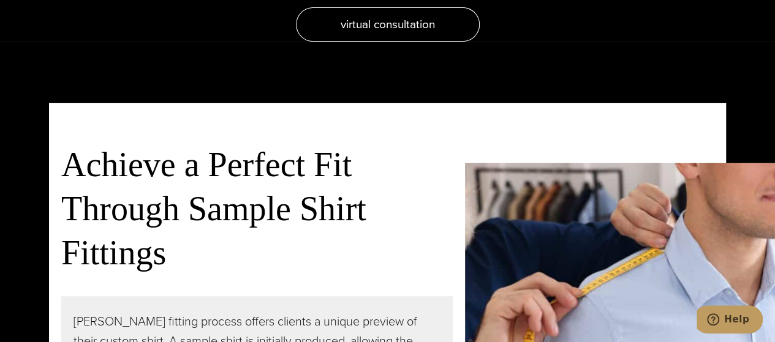  What do you see at coordinates (257, 209) in the screenshot?
I see `h3: Achieve a Perfect Fit Through Sample Shirt Fittings` at bounding box center [257, 209].